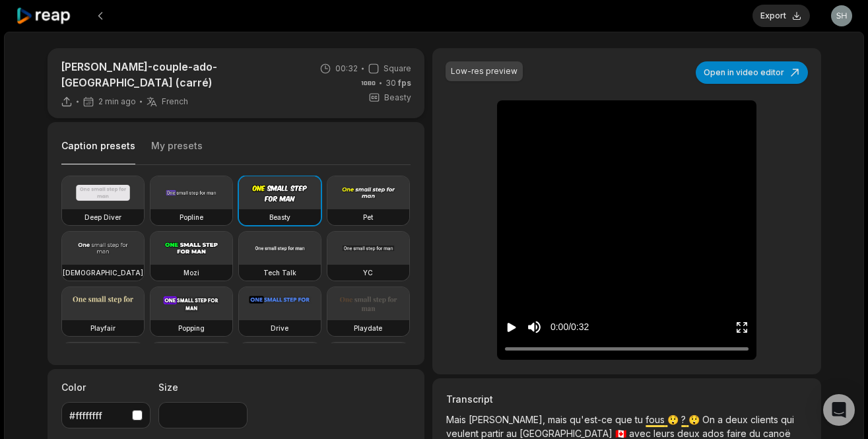 This screenshot has width=868, height=439. Describe the element at coordinates (570, 327) in the screenshot. I see `div: 0:00 / 0:32` at that location.